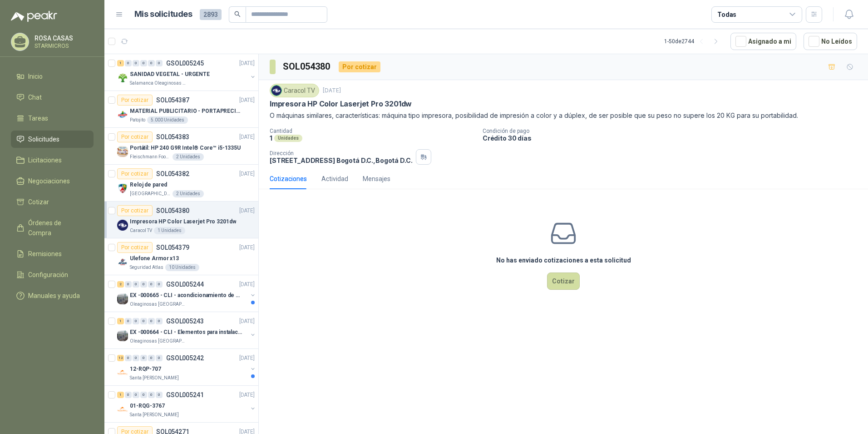  What do you see at coordinates (185, 147) in the screenshot?
I see `p: Portátil: HP 240 G9R Intel® Core™ i5-1335U` at bounding box center [185, 147].